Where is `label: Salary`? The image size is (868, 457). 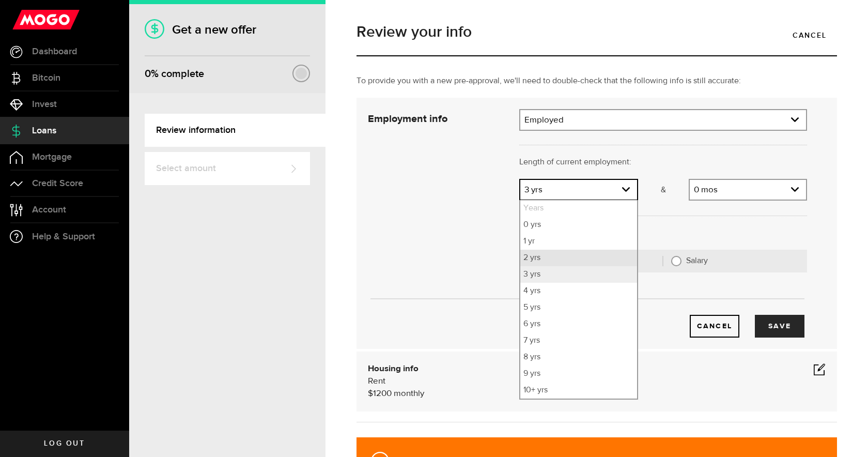 label: Salary is located at coordinates (743, 262).